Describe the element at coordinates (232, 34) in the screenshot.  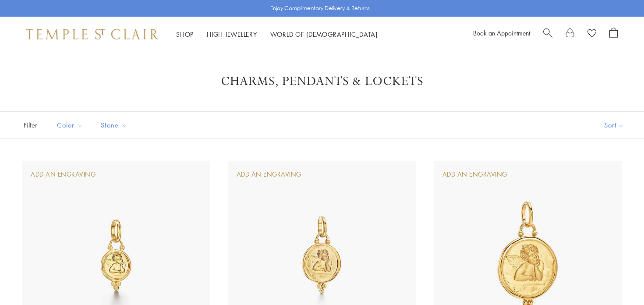
I see `a: High JewelleryHigh Jewellery` at that location.